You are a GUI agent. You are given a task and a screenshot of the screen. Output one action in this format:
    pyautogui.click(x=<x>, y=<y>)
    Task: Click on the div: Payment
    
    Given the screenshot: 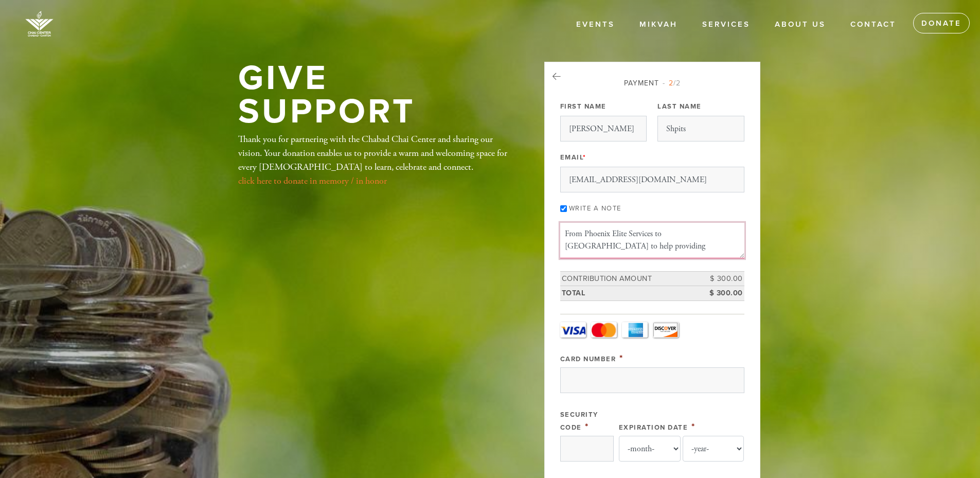 What is the action you would take?
    pyautogui.click(x=652, y=83)
    